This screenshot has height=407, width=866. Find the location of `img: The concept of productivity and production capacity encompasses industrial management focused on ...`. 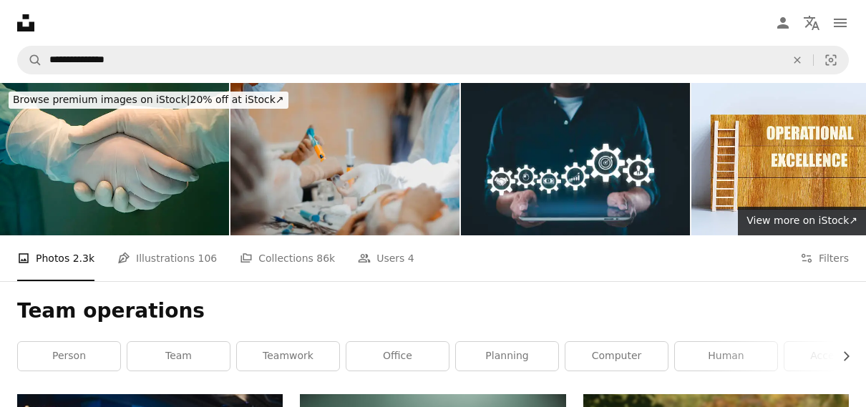

img: The concept of productivity and production capacity encompasses industrial management focused on ... is located at coordinates (575, 159).